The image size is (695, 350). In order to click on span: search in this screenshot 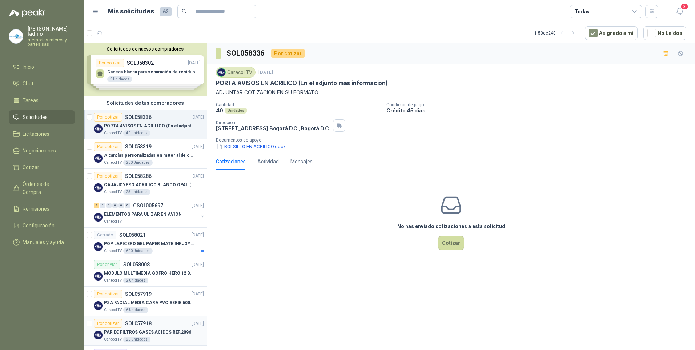, I will do `click(184, 11)`.